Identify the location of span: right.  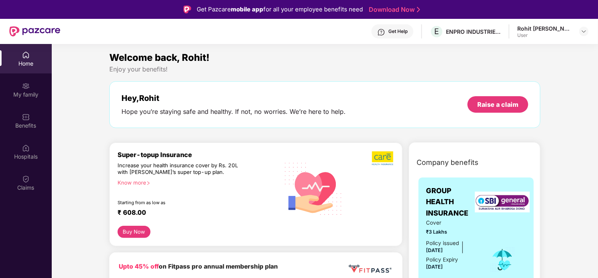
(148, 183).